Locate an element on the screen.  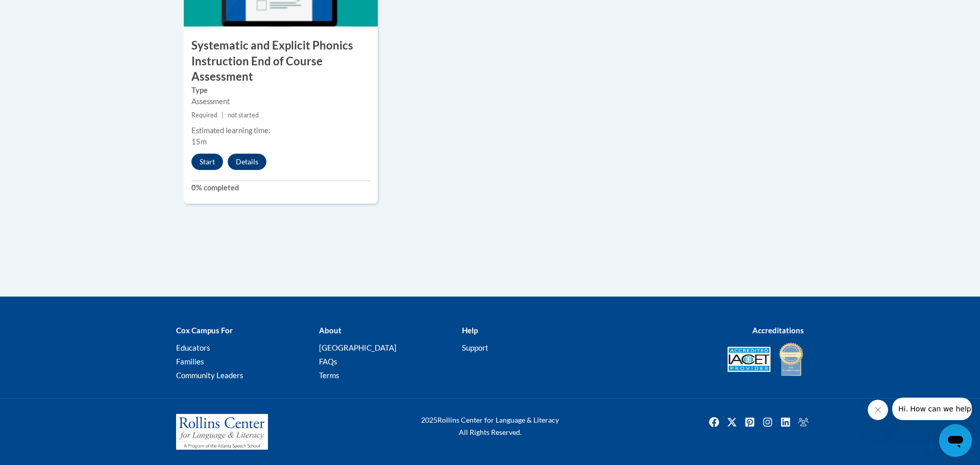
div: Rollins Center for Language & Literacy All Rights Reserved. is located at coordinates (490, 426).